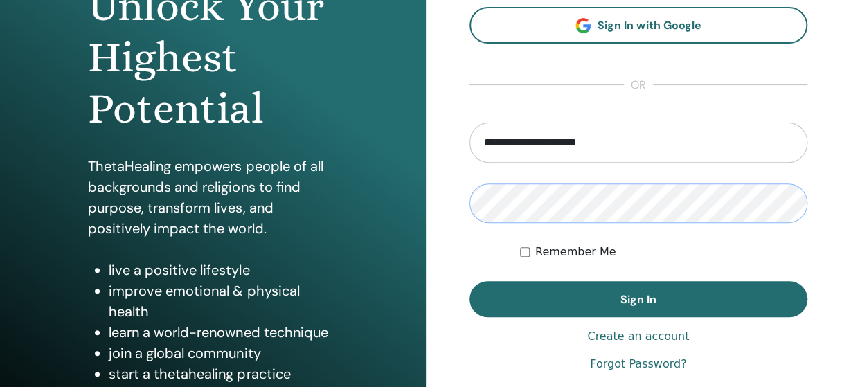 The height and width of the screenshot is (387, 851). Describe the element at coordinates (649, 25) in the screenshot. I see `span: Sign In with Google` at that location.